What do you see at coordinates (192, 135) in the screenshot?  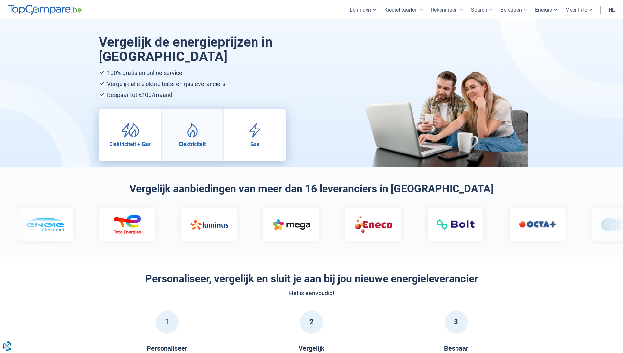 I see `a: Elektriciteit` at bounding box center [192, 135].